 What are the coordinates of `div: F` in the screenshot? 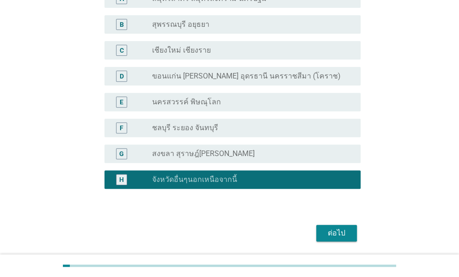 It's located at (122, 128).